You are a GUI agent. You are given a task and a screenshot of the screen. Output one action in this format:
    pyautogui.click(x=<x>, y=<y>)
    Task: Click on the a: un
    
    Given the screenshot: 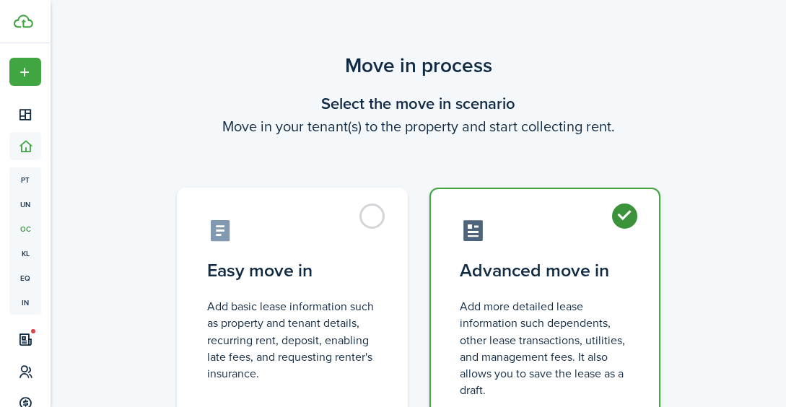 What is the action you would take?
    pyautogui.click(x=25, y=204)
    